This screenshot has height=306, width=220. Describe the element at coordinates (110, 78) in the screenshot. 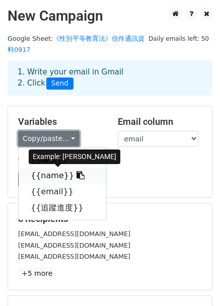

I see `div: 1. Write your email in Gmail 2. Click` at that location.